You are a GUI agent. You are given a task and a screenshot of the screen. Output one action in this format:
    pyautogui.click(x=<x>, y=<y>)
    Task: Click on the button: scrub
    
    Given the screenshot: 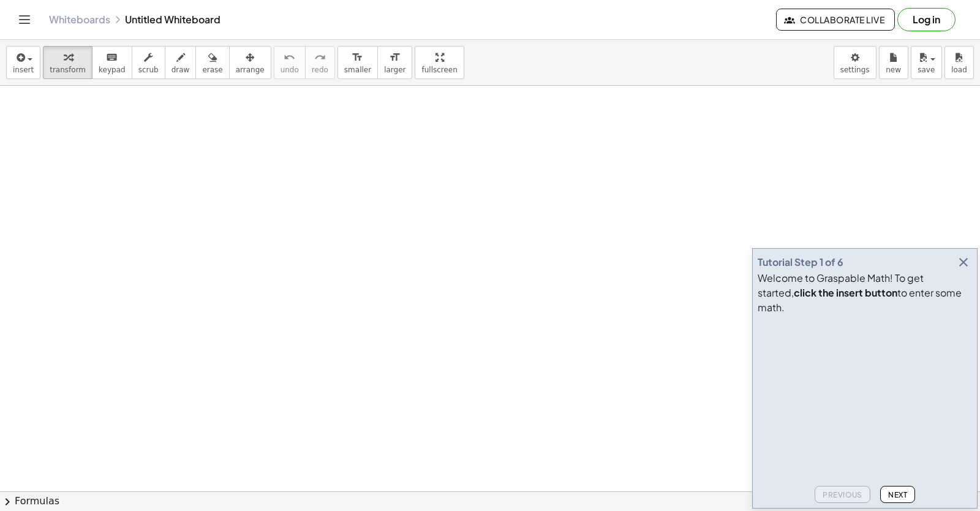 What is the action you would take?
    pyautogui.click(x=149, y=62)
    